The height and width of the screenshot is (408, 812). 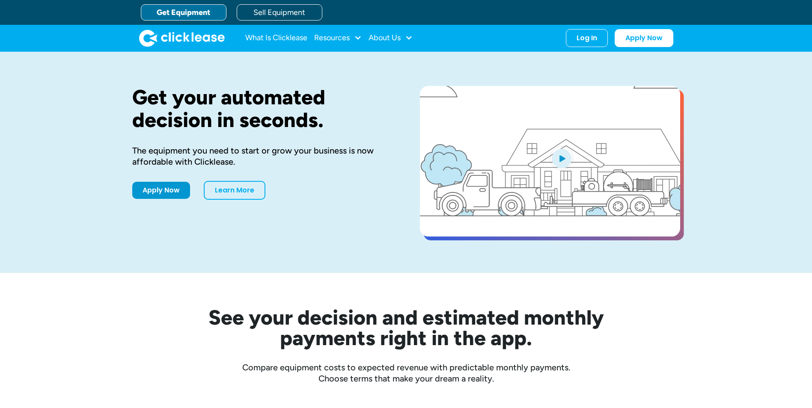 What do you see at coordinates (262, 156) in the screenshot?
I see `div: The equipment you need to start or grow your business is now affordable with Clicklease.` at bounding box center [262, 156].